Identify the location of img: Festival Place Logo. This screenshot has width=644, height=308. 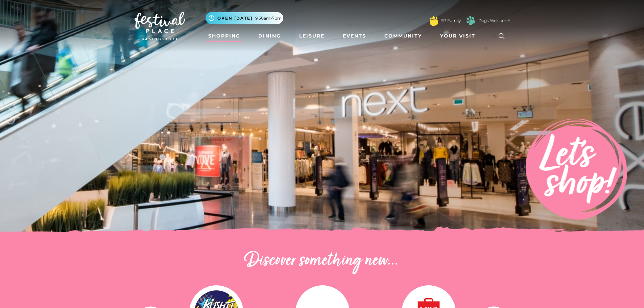
(160, 26).